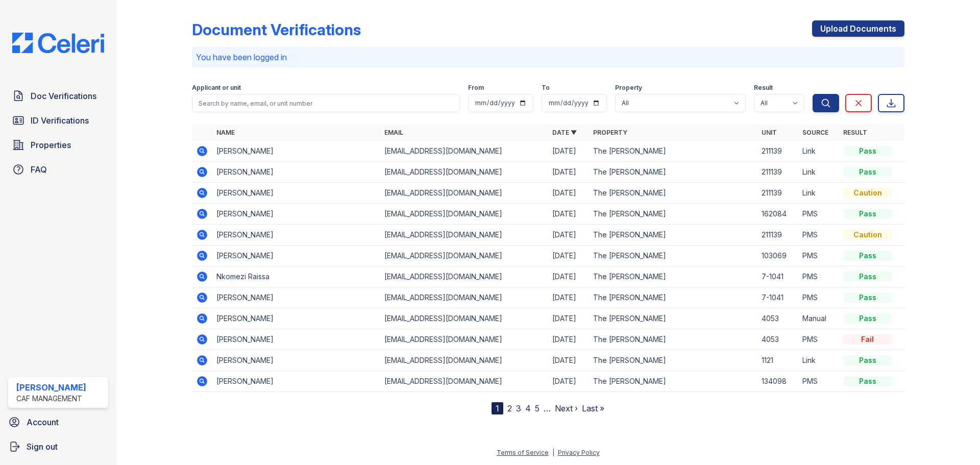  I want to click on div: Caution, so click(868, 235).